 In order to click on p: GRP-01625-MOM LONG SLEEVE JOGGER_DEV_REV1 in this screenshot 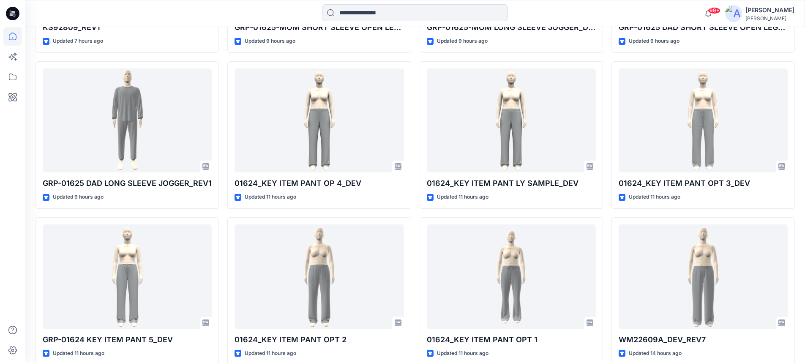, I will do `click(511, 27)`.